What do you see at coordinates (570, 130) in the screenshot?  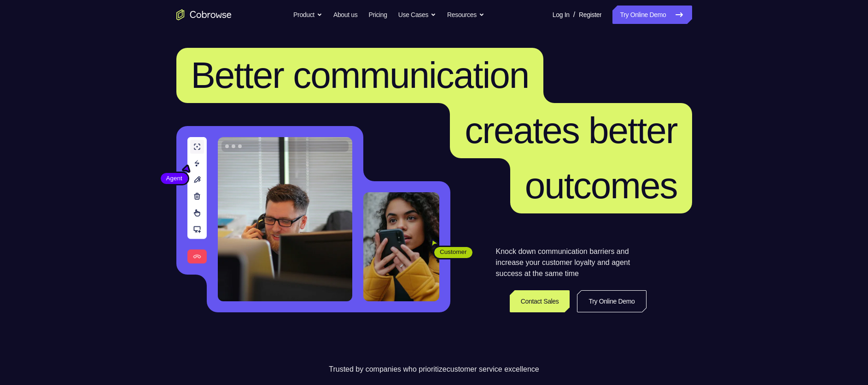 I see `span: creates better` at bounding box center [570, 130].